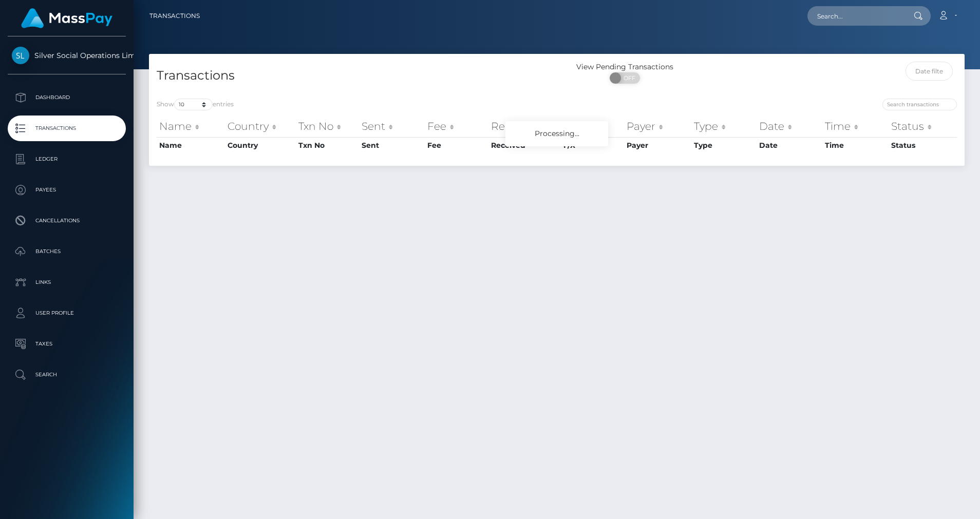  I want to click on p: Links, so click(66, 283).